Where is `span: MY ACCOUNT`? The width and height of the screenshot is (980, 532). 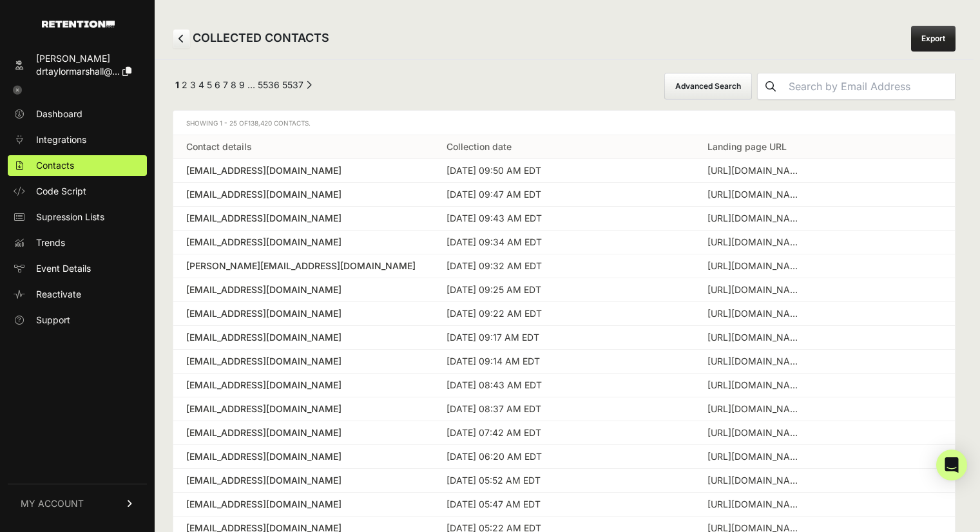 span: MY ACCOUNT is located at coordinates (52, 504).